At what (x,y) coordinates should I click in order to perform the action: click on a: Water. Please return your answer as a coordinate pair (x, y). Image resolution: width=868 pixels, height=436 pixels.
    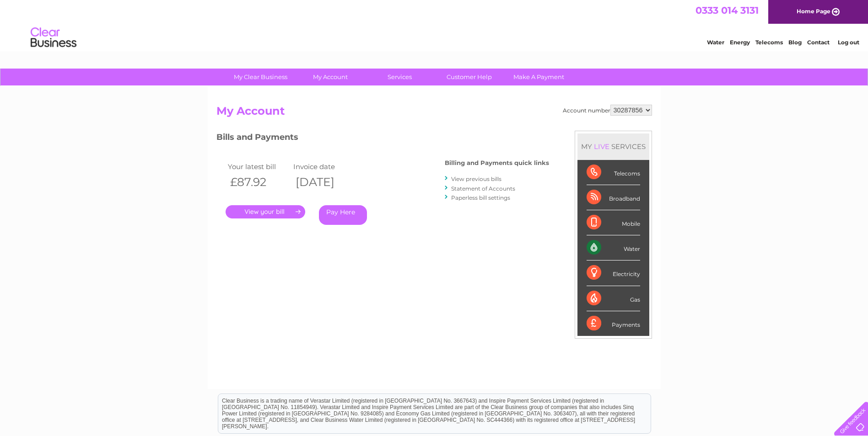
    Looking at the image, I should click on (716, 42).